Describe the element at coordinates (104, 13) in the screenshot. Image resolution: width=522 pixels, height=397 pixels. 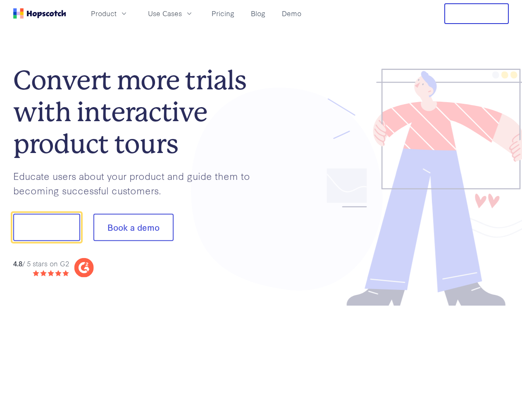
I see `span: Product` at that location.